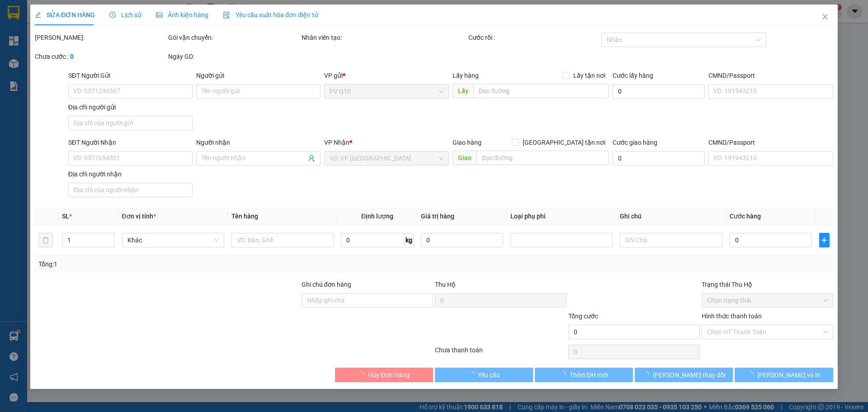 This screenshot has width=868, height=412. What do you see at coordinates (588, 375) in the screenshot?
I see `span: Thêm ĐH mới` at bounding box center [588, 375].